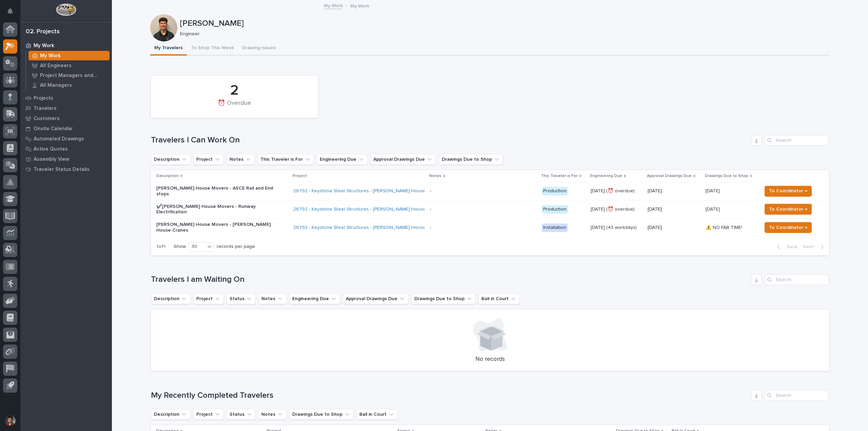 This screenshot has width=868, height=431. What do you see at coordinates (502, 34) in the screenshot?
I see `p: Engineer` at bounding box center [502, 34].